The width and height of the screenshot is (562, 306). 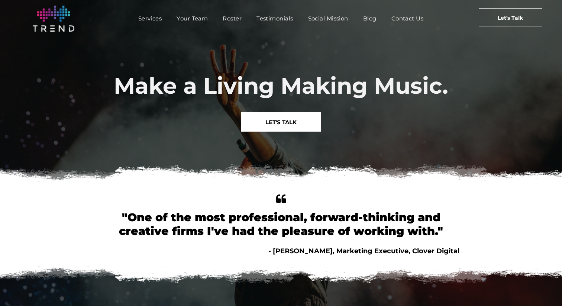 I want to click on a: Contact Us, so click(x=407, y=18).